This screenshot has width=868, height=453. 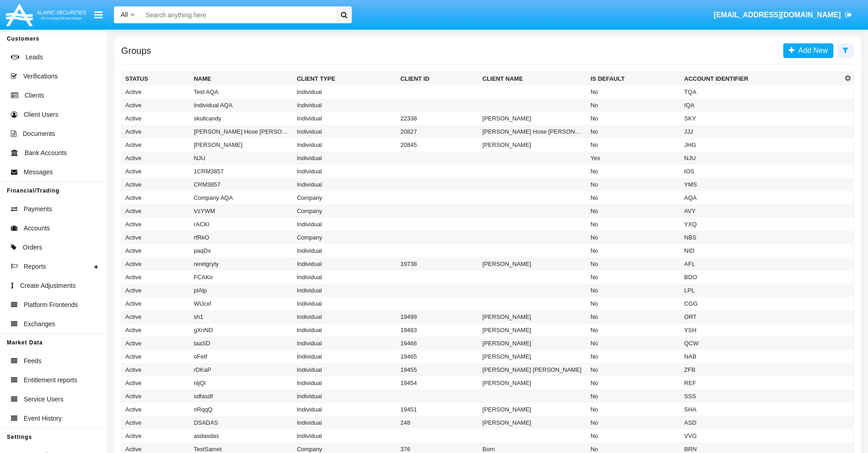 What do you see at coordinates (762, 171) in the screenshot?
I see `td: IOS` at bounding box center [762, 171].